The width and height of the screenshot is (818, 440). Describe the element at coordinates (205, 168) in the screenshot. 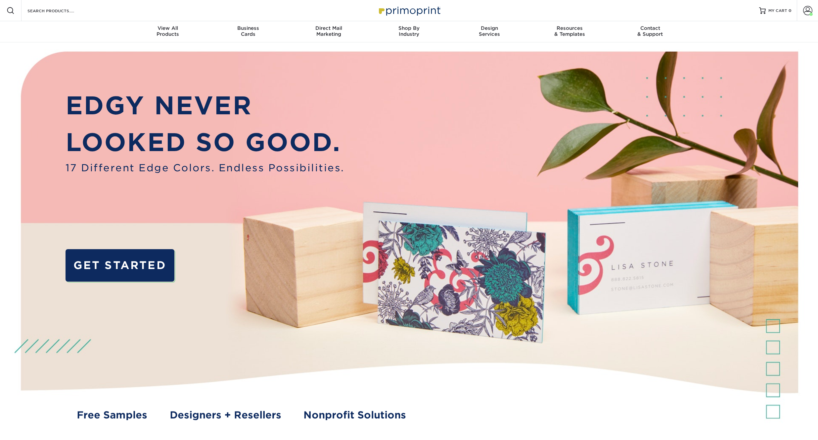

I see `span: 17 Different Edge Colors. Endless Possibilities.` at that location.